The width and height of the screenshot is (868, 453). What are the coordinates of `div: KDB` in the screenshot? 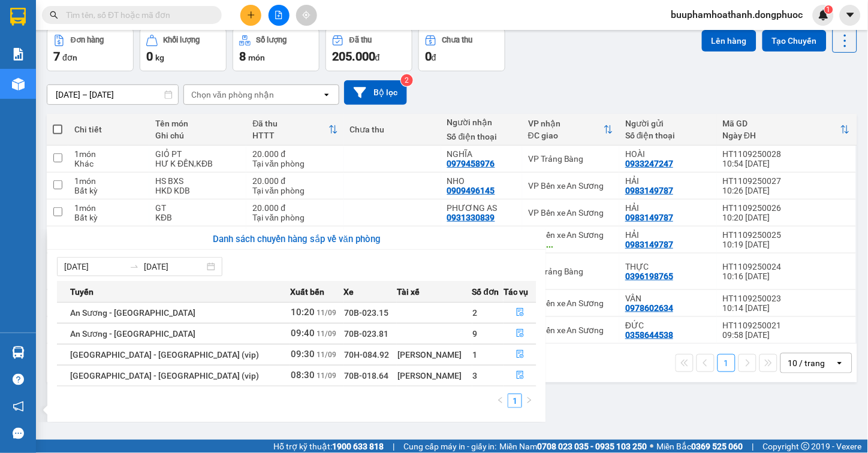 It's located at (198, 335).